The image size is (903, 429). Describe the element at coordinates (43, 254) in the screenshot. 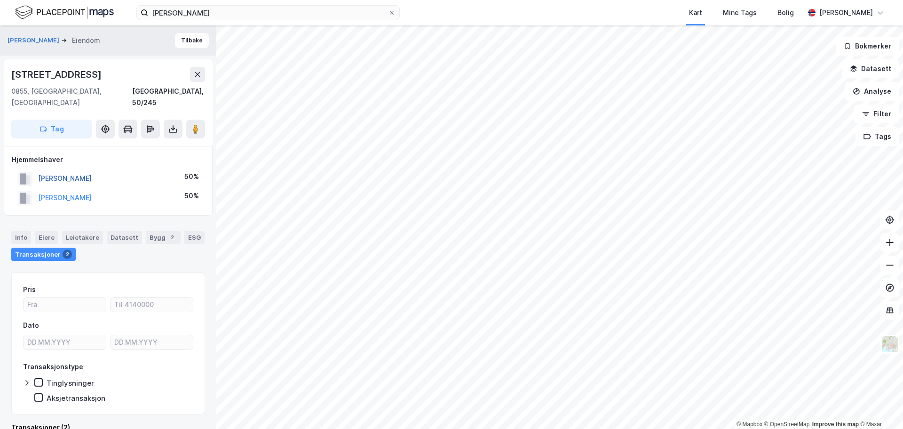

I see `div: Transaksjoner` at that location.